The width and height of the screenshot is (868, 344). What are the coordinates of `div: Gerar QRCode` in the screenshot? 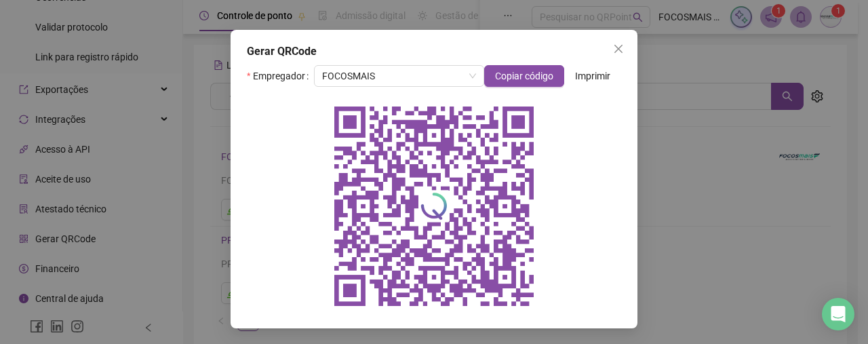 It's located at (434, 51).